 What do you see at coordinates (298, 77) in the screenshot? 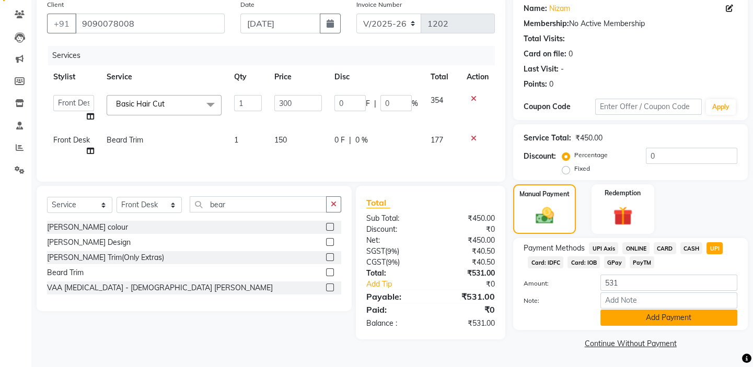
I see `th: Price` at bounding box center [298, 77].